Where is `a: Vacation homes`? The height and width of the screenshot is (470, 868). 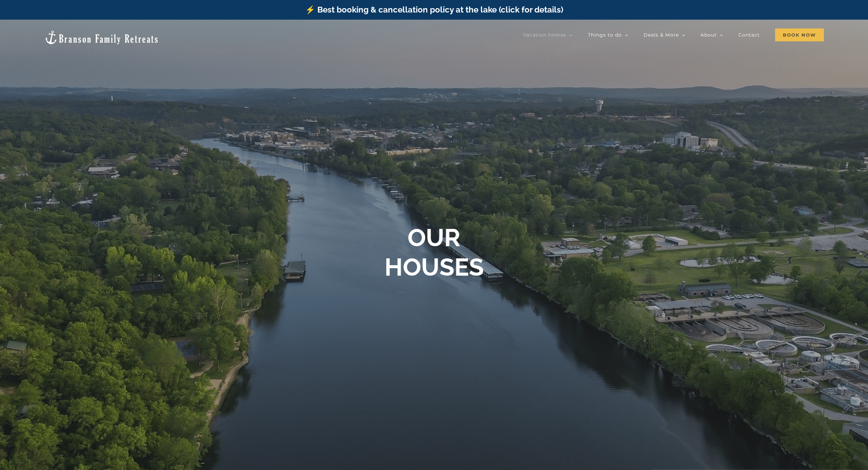 a: Vacation homes is located at coordinates (548, 35).